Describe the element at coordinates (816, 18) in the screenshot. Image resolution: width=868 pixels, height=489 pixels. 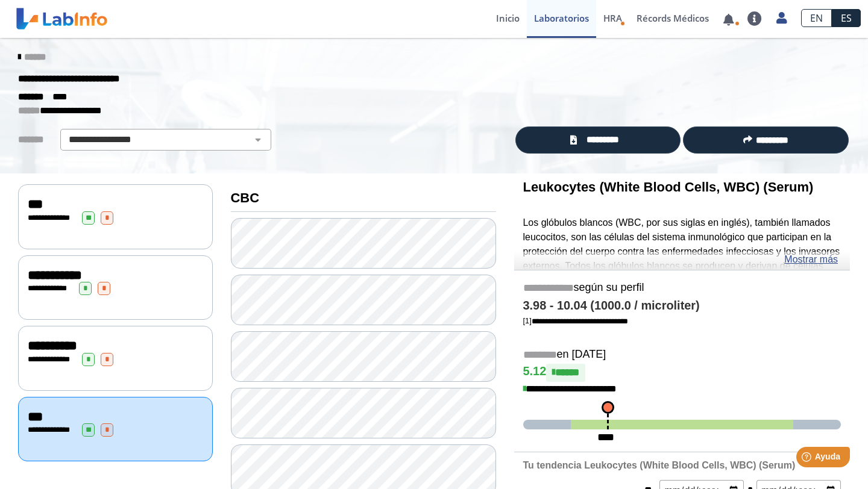
I see `a: EN` at that location.